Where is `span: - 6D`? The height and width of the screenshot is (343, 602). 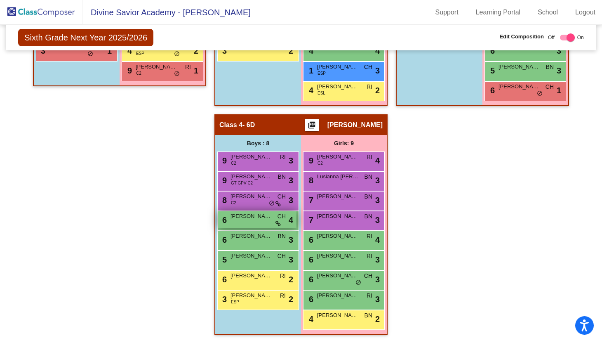
span: - 6D is located at coordinates (249, 125).